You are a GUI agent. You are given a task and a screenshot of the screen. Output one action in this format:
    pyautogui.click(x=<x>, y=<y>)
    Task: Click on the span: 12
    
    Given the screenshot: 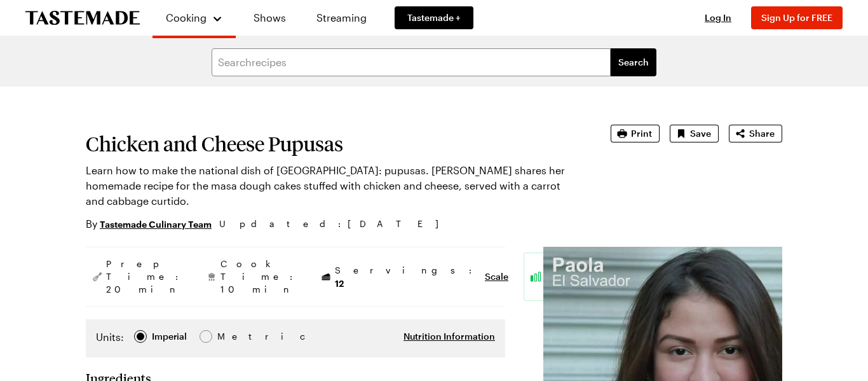 What is the action you would take?
    pyautogui.click(x=339, y=282)
    